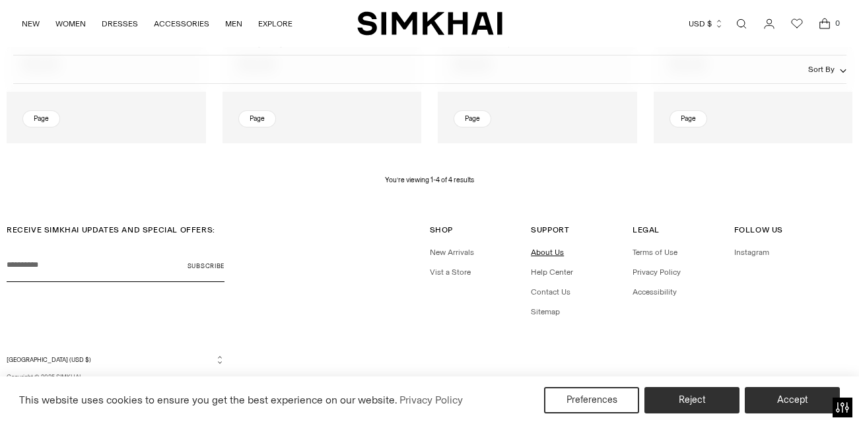 The width and height of the screenshot is (859, 424). I want to click on button: Preferences, so click(591, 400).